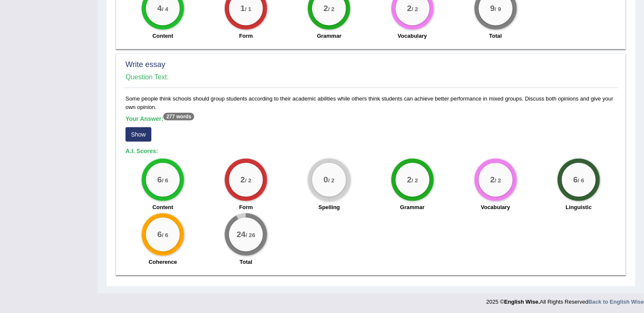  I want to click on small: / 4, so click(165, 9).